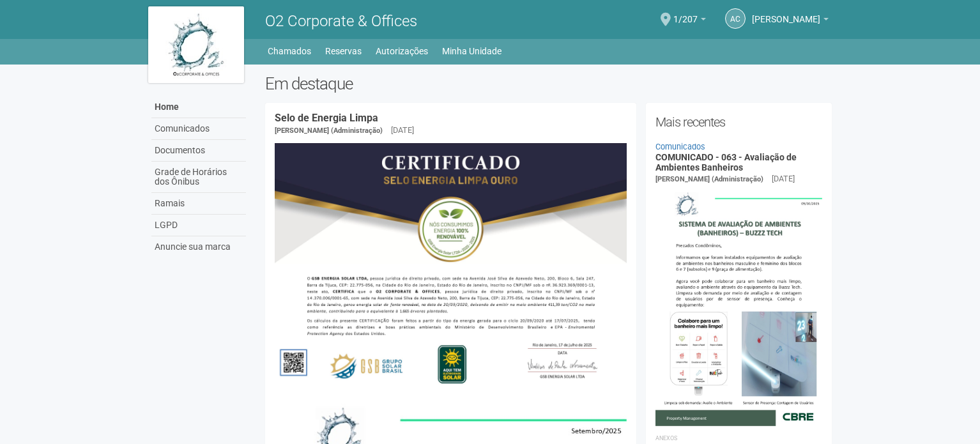 This screenshot has width=980, height=444. Describe the element at coordinates (199, 247) in the screenshot. I see `a: Anuncie sua marca` at that location.